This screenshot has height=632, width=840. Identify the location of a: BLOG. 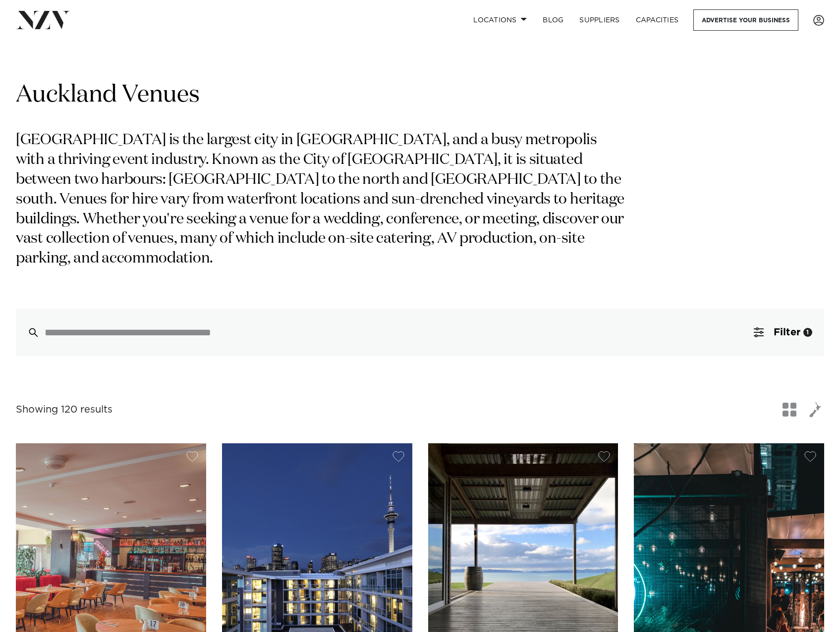
(553, 20).